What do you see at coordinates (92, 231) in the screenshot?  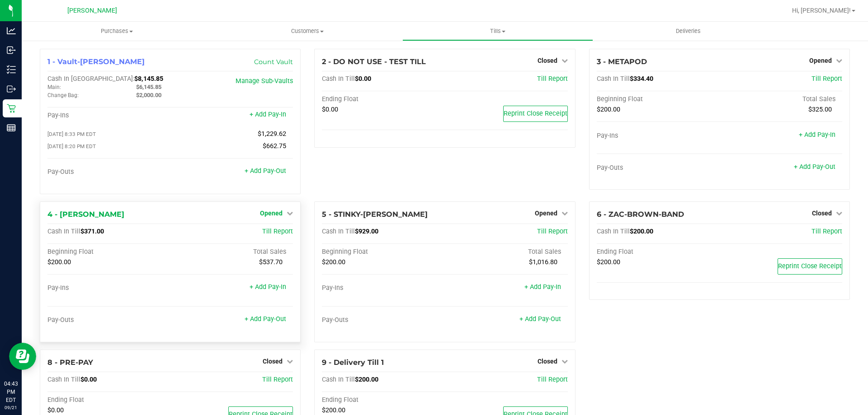 I see `span: $371.00` at bounding box center [92, 231].